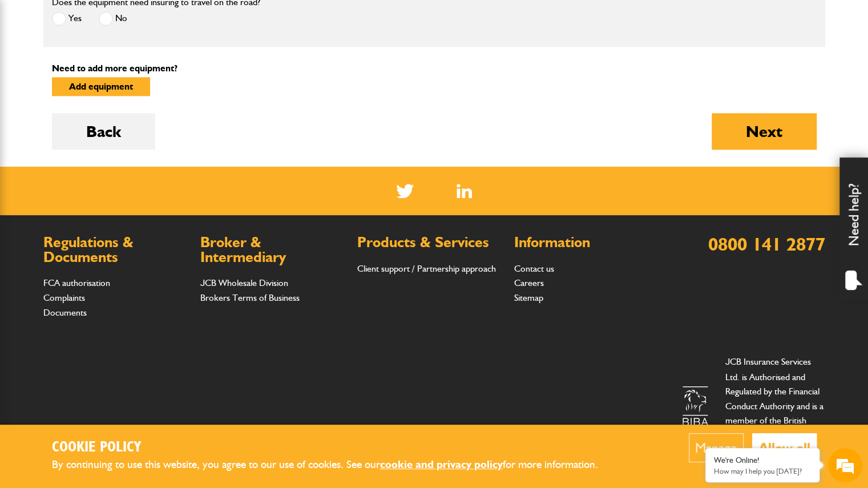  What do you see at coordinates (763, 460) in the screenshot?
I see `div: We're Online!` at bounding box center [763, 460].